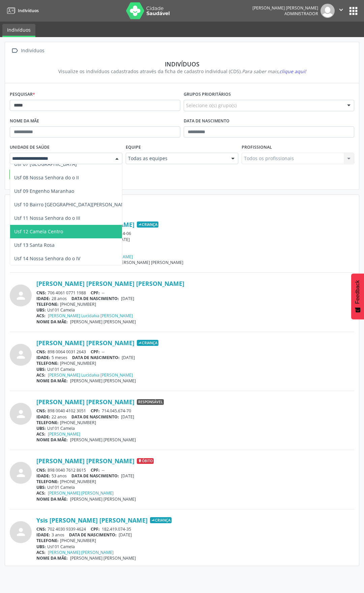  Describe the element at coordinates (28, 10) in the screenshot. I see `span: Indivíduos` at that location.